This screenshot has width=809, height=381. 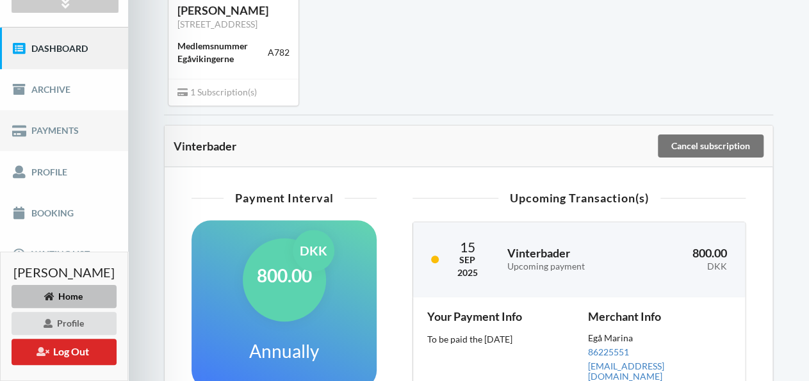 What do you see at coordinates (467, 260) in the screenshot?
I see `div: Sep` at bounding box center [467, 260].